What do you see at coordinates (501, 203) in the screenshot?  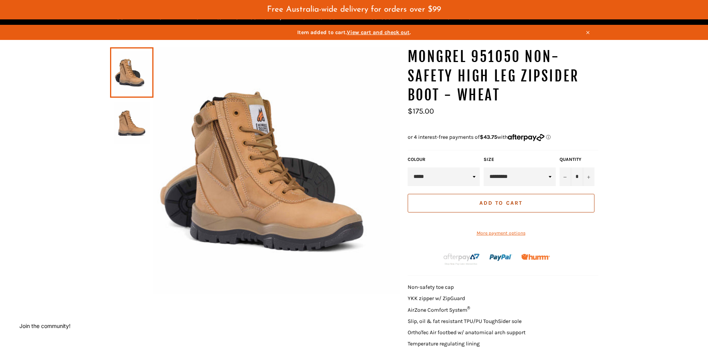 I see `button: Add to Cart` at bounding box center [501, 203].